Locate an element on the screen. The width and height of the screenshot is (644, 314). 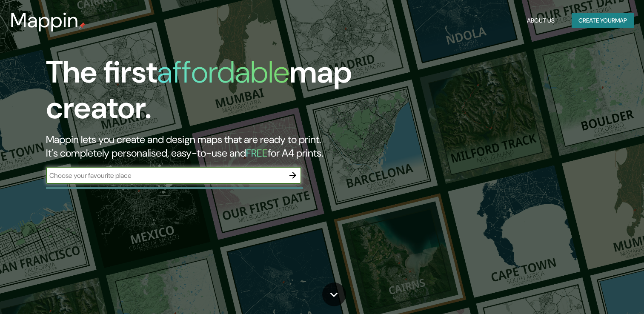
h1: affordable is located at coordinates (223, 72).